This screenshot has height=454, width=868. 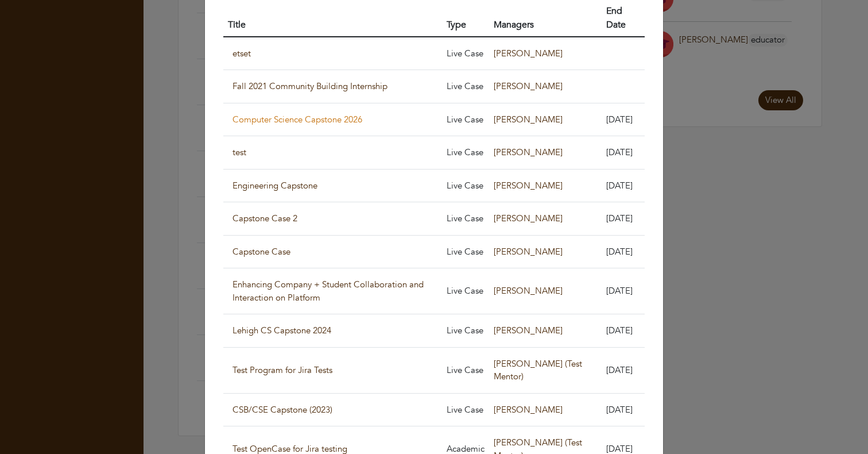 What do you see at coordinates (240, 152) in the screenshot?
I see `a: test` at bounding box center [240, 152].